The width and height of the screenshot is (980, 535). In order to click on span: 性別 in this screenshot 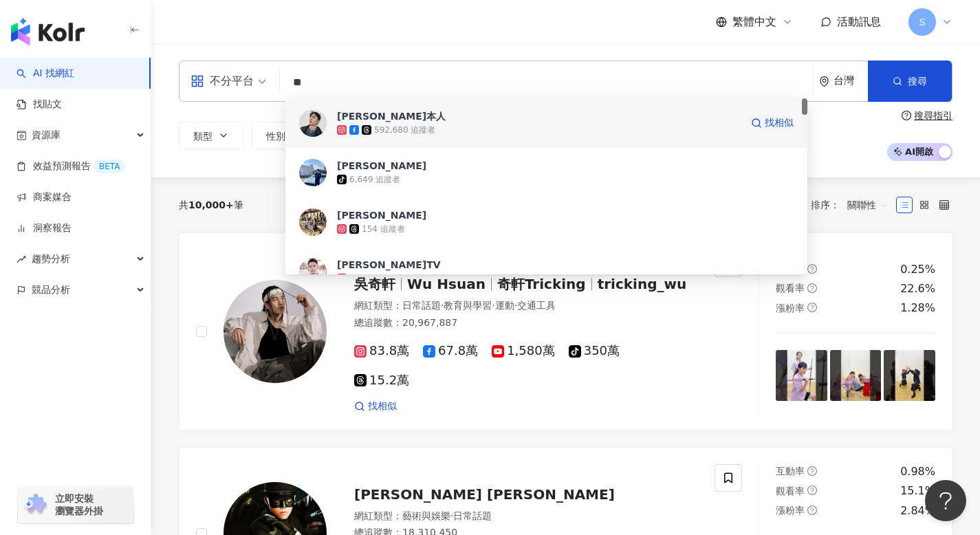, I will do `click(276, 136)`.